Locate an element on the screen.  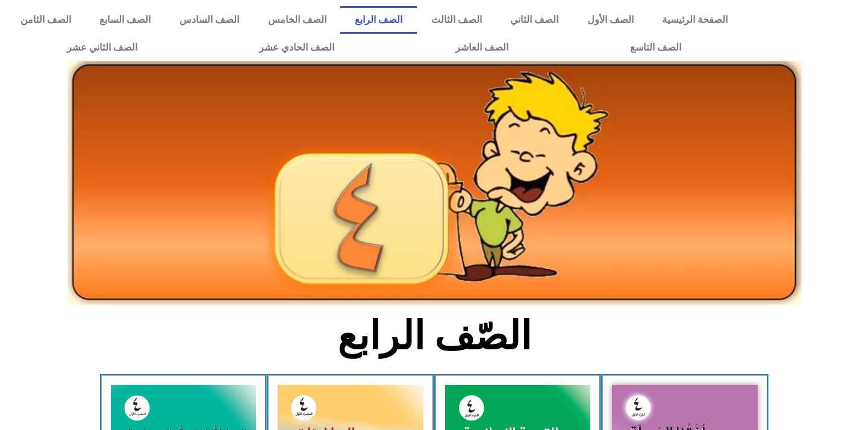
a: الصف الثامن is located at coordinates (46, 20).